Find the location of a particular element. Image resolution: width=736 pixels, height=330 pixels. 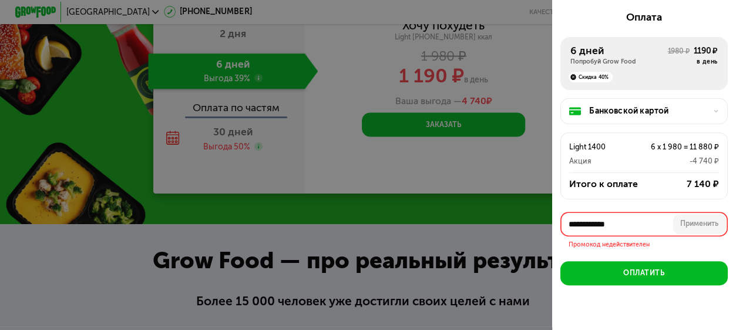

div: 1980 ₽ is located at coordinates (678, 56).